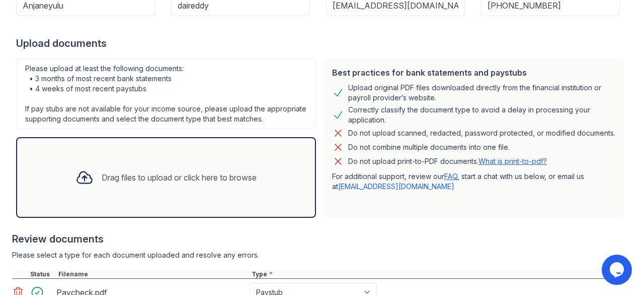 This screenshot has width=644, height=295. What do you see at coordinates (474, 181) in the screenshot?
I see `p: For additional support, review our , start a chat with us below, or email us at` at bounding box center [474, 181].